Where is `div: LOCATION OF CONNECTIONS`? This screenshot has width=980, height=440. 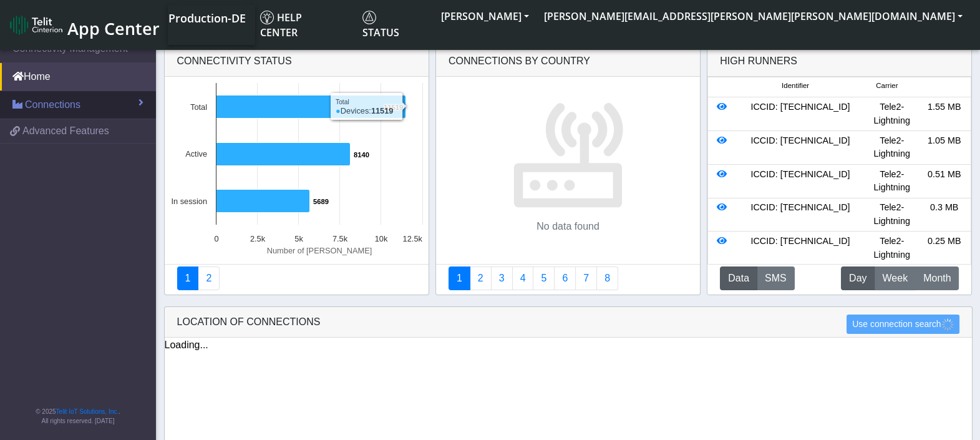
div: LOCATION OF CONNECTIONS is located at coordinates (568, 322).